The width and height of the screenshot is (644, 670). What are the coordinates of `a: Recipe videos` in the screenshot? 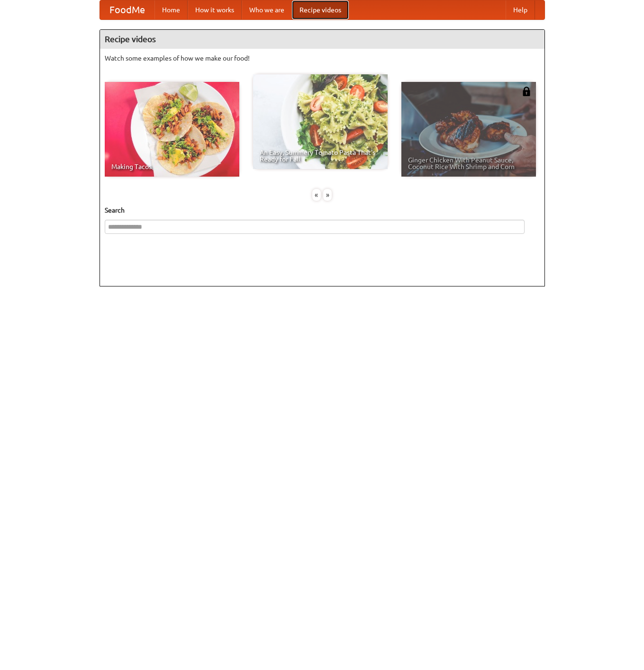 It's located at (320, 10).